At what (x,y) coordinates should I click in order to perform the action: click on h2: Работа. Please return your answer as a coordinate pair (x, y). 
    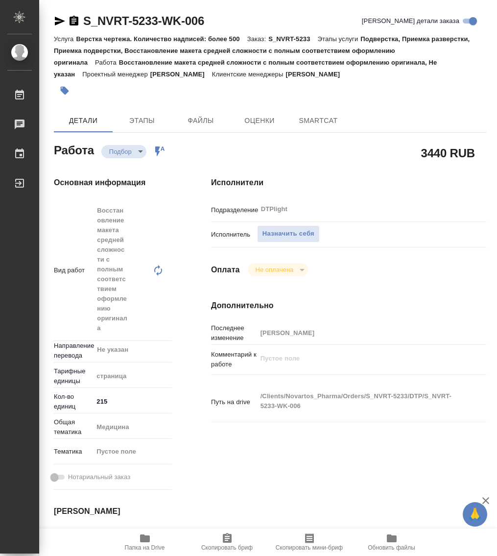
    Looking at the image, I should click on (74, 149).